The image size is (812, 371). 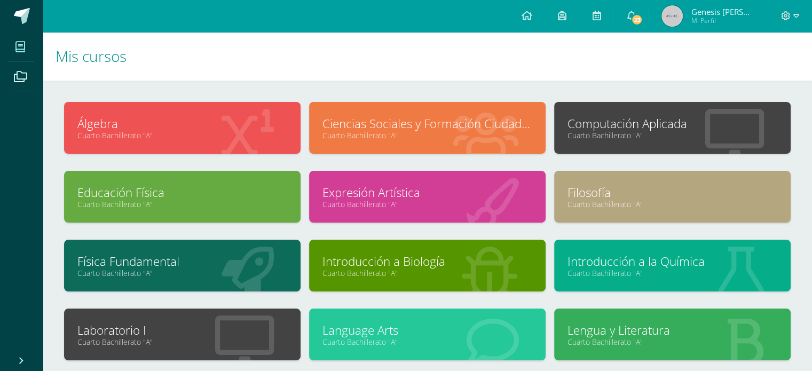 I want to click on a: Educación Física, so click(x=182, y=192).